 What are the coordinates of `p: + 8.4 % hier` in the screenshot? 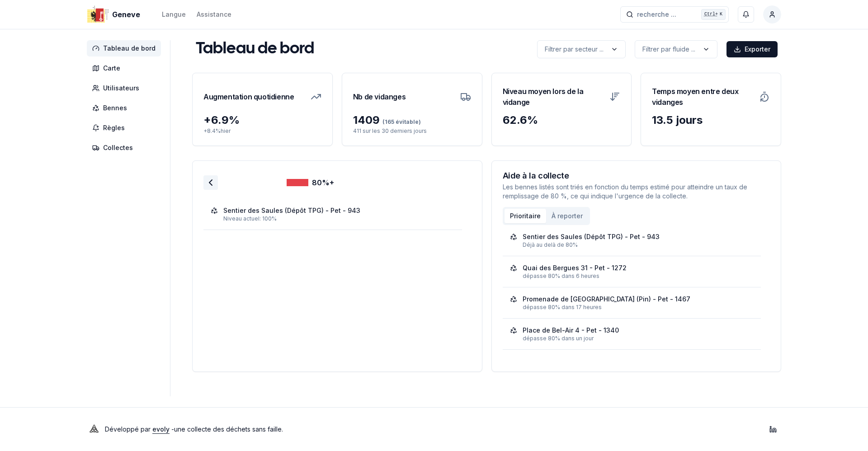 It's located at (262, 131).